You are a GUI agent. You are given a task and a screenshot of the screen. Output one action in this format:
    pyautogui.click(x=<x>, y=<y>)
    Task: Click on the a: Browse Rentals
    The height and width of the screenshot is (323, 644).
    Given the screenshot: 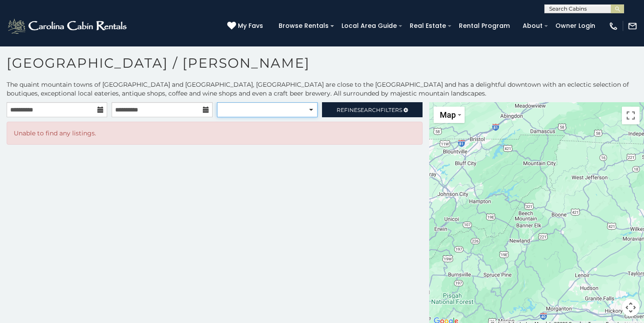 What is the action you would take?
    pyautogui.click(x=304, y=26)
    